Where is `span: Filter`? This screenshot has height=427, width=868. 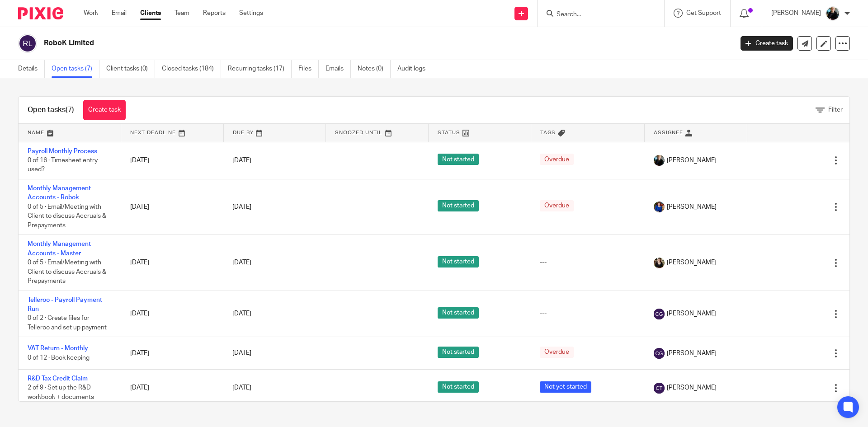 span: Filter is located at coordinates (836, 110).